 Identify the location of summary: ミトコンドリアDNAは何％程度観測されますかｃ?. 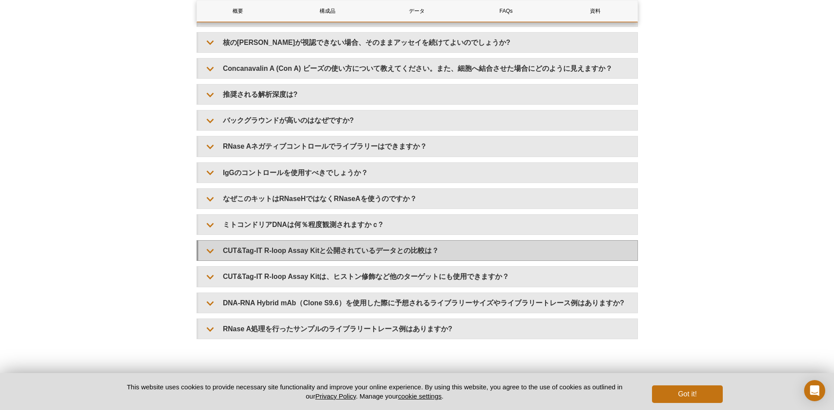
(417, 224).